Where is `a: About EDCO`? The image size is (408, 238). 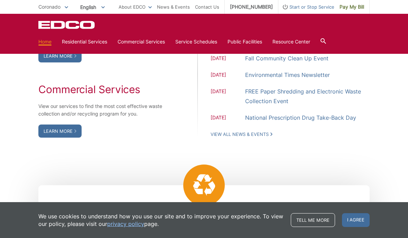
a: About EDCO is located at coordinates (135, 7).